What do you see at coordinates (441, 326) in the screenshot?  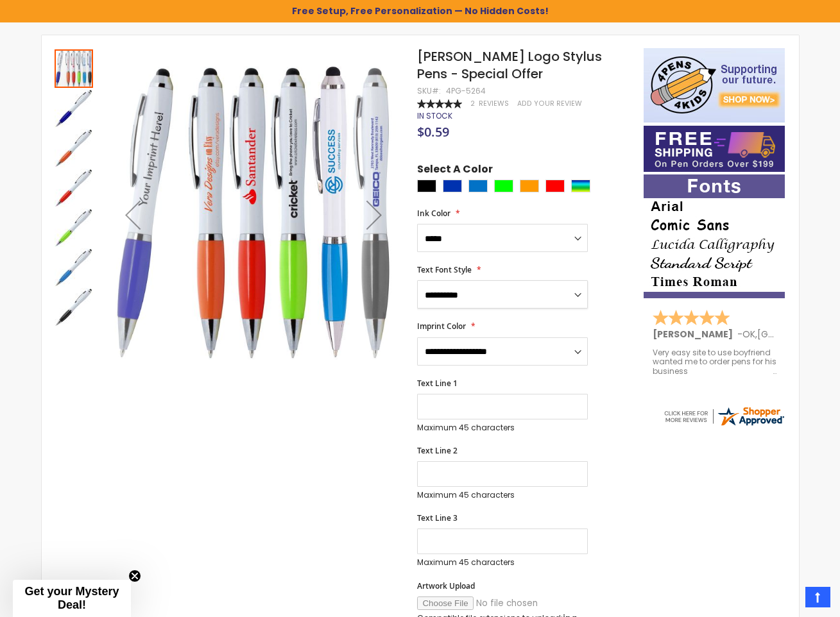 I see `span: Imprint Color` at bounding box center [441, 326].